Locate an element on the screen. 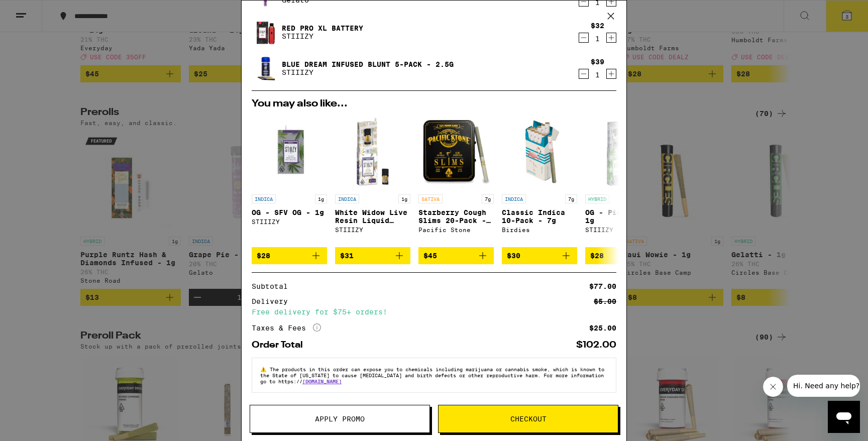 Image resolution: width=868 pixels, height=441 pixels. a: Open page for Starberry Cough Slims 20-Pack - 7g from Pacific Stone is located at coordinates (456, 180).